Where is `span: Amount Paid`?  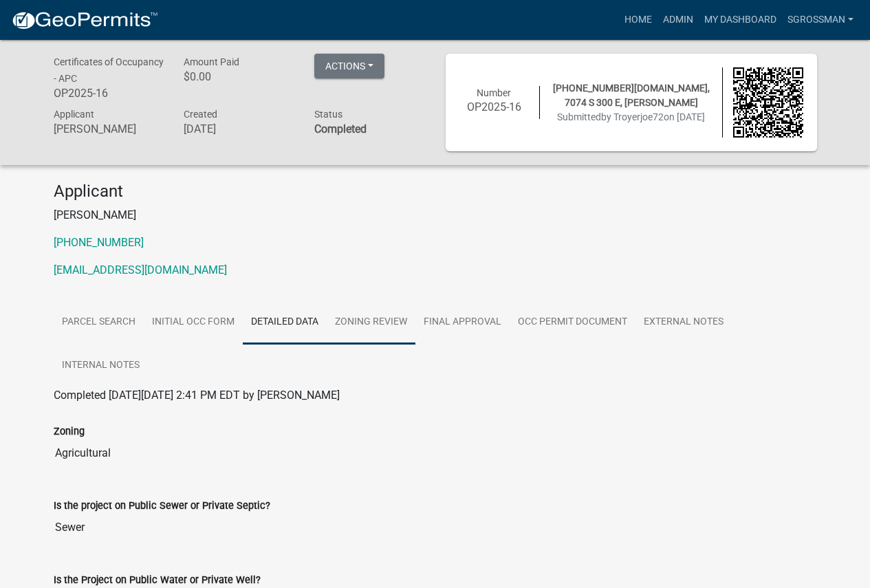
span: Amount Paid is located at coordinates (211, 62).